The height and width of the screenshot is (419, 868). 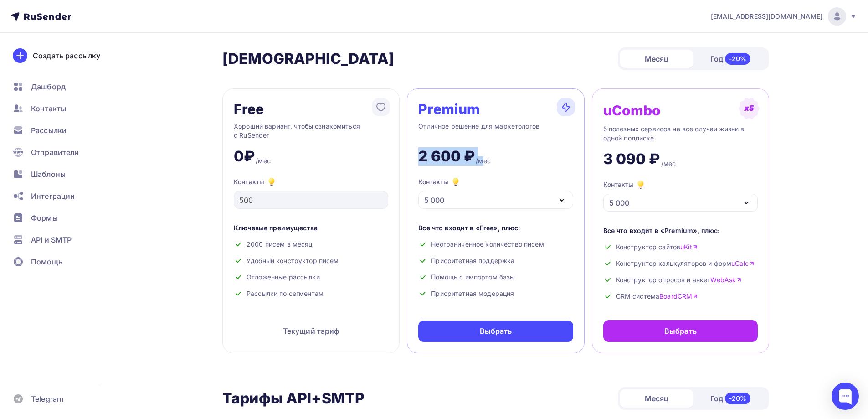 What do you see at coordinates (311, 261) in the screenshot?
I see `div: Удобный конструктор писем` at bounding box center [311, 261].